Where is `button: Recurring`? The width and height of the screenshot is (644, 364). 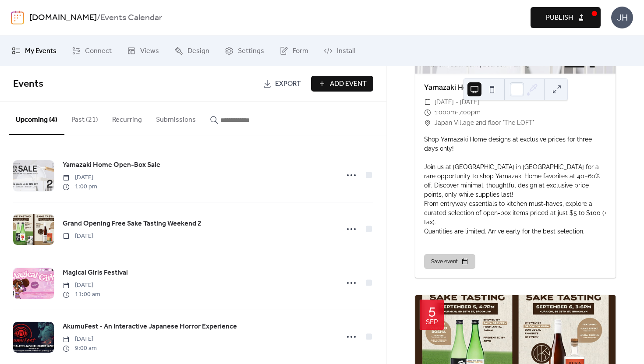
button: Recurring is located at coordinates (127, 118).